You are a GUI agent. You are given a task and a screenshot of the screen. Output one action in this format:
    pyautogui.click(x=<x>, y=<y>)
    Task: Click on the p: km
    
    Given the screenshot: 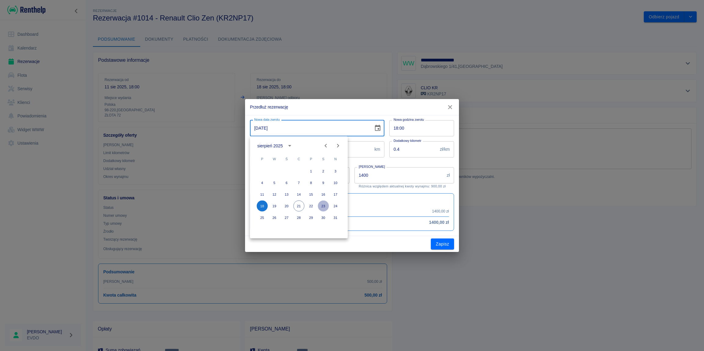 What is the action you would take?
    pyautogui.click(x=377, y=149)
    